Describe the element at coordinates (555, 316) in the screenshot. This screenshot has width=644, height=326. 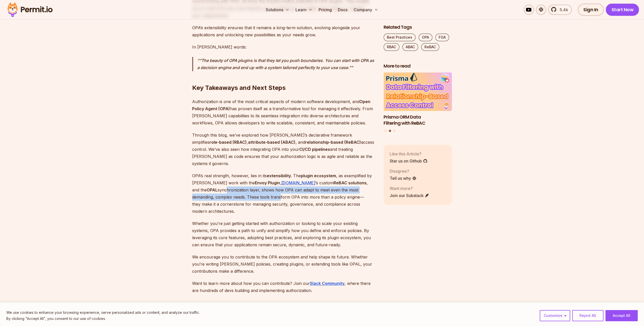
I see `button: Customize` at that location.